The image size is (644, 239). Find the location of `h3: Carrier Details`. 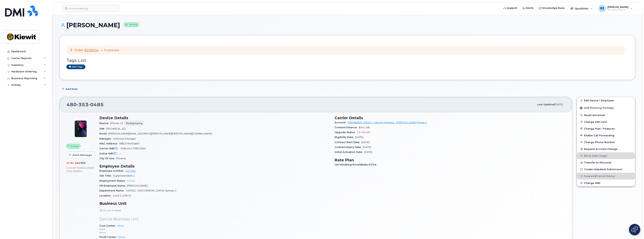

h3: Carrier Details is located at coordinates (450, 118).